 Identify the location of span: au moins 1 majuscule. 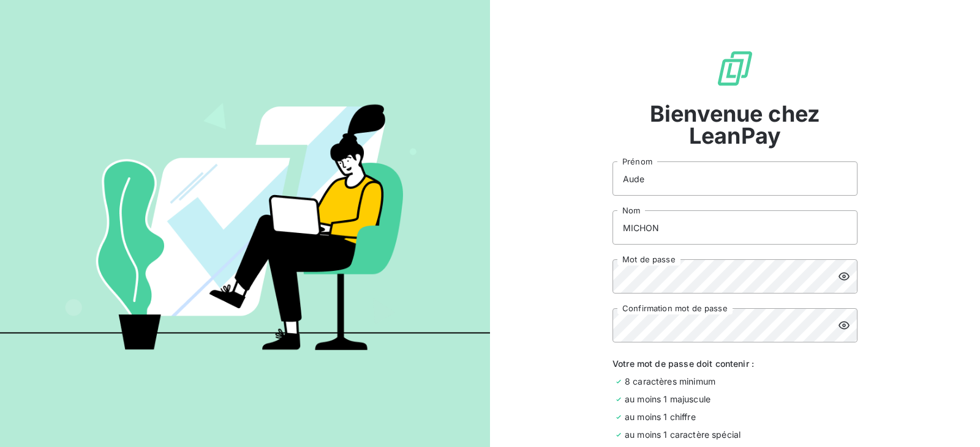
(668, 399).